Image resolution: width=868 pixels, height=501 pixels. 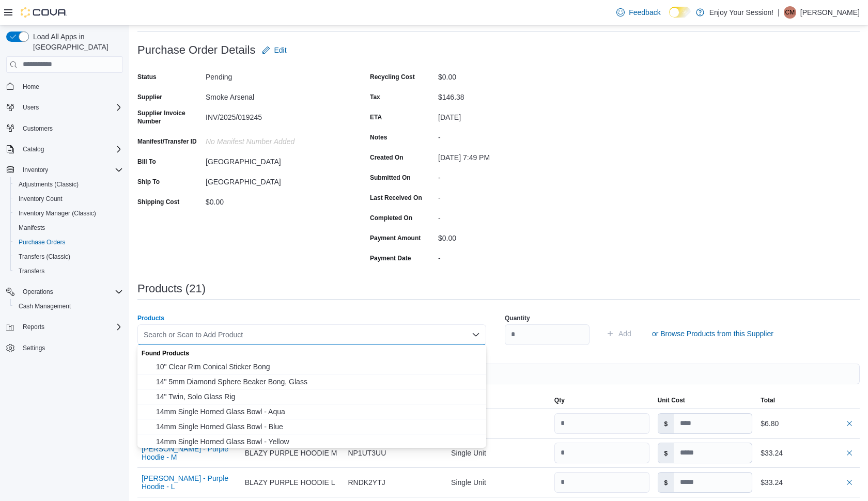 What do you see at coordinates (318, 426) in the screenshot?
I see `span: 14mm Single Horned Glass Bowl - Blue` at bounding box center [318, 426].